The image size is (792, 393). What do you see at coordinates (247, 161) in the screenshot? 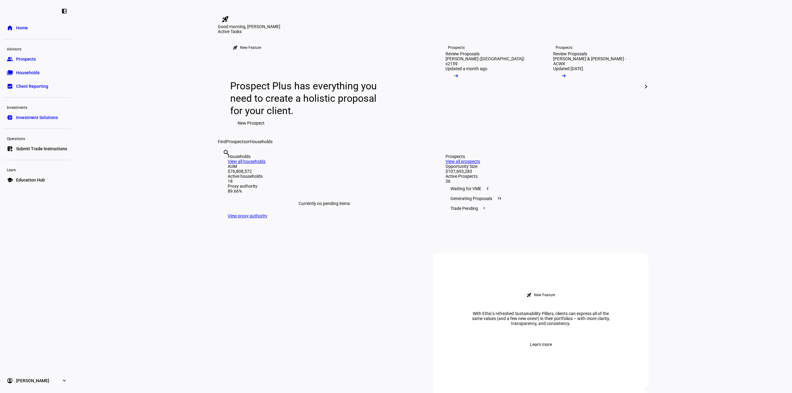
I see `a: View all households` at bounding box center [247, 161].